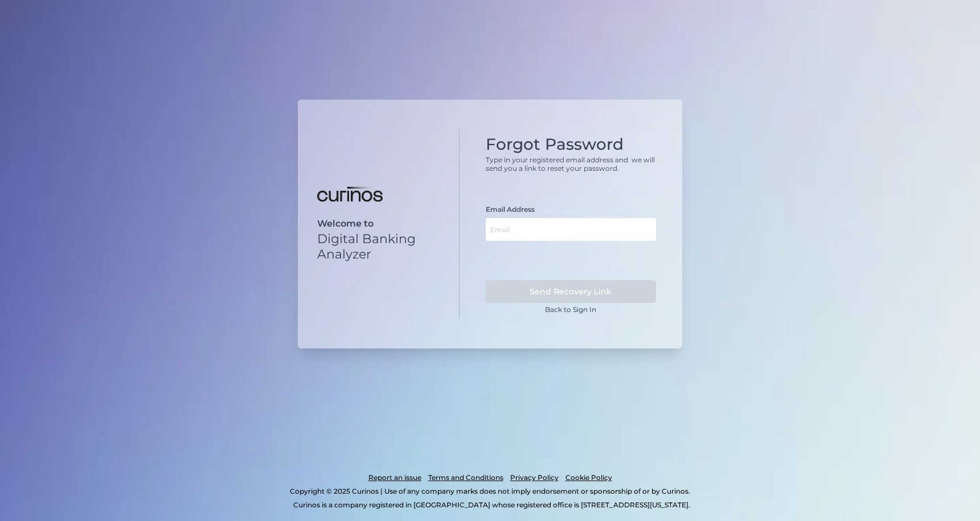  I want to click on p: Copyright © 2025 Curinos | Use of any company marks does not imply endorsement or sponsorship of ..., so click(489, 492).